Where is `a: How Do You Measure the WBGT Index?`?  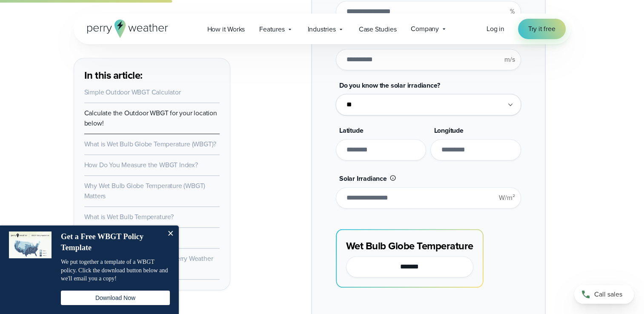
a: How Do You Measure the WBGT Index? is located at coordinates (141, 165).